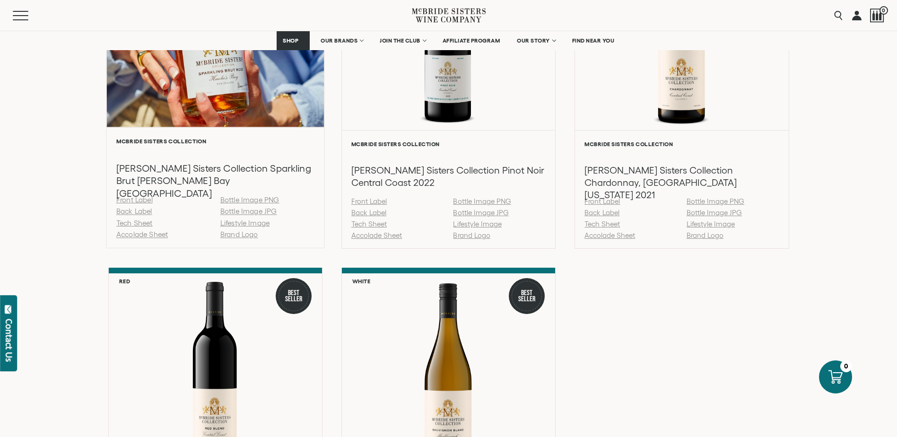 Image resolution: width=897 pixels, height=437 pixels. Describe the element at coordinates (594, 41) in the screenshot. I see `a: FIND NEAR YOU` at that location.